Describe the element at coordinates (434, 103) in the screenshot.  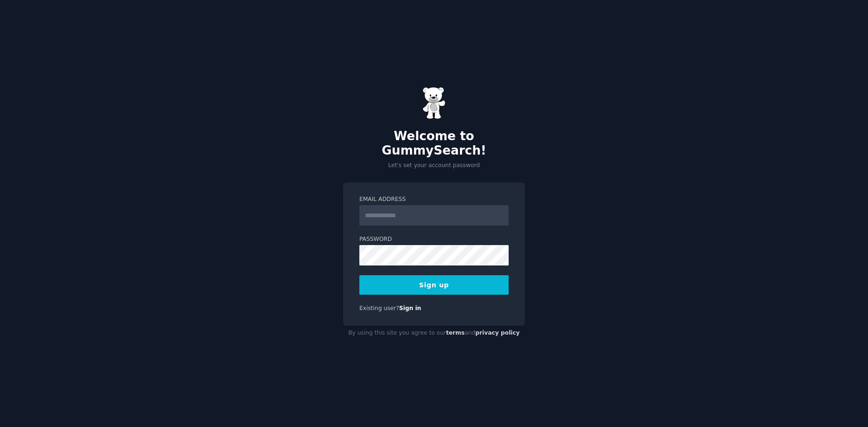
I see `img: Gummy Bear` at that location.